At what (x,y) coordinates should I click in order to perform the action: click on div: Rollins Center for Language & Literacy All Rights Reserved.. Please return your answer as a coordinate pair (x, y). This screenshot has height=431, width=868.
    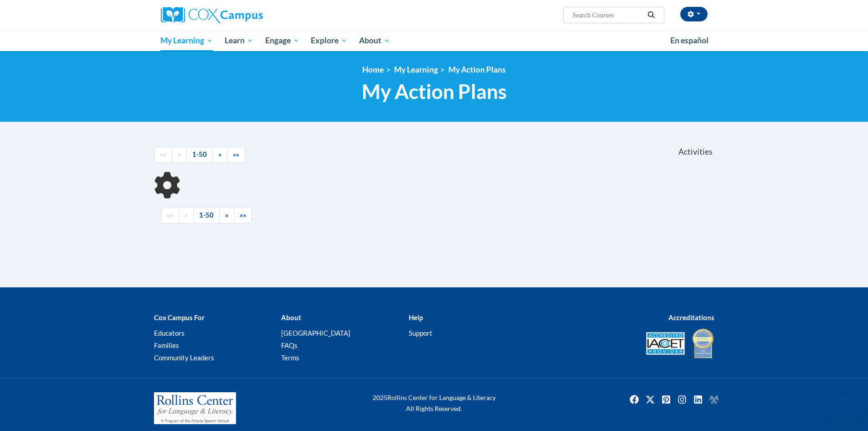
    Looking at the image, I should click on (434, 403).